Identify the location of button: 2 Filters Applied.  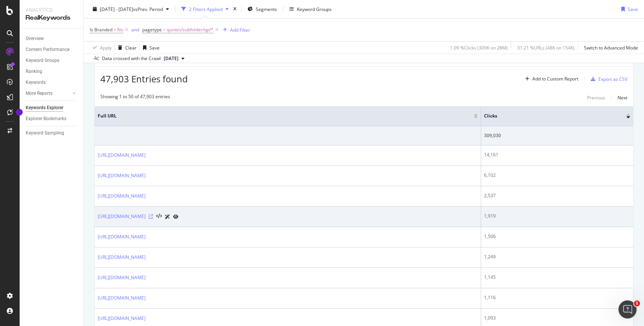
(205, 9).